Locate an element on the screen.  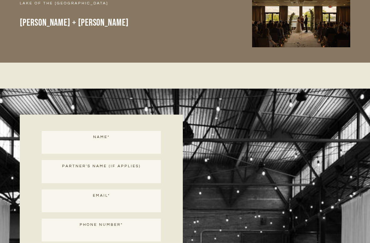
label: Name is located at coordinates (101, 137).